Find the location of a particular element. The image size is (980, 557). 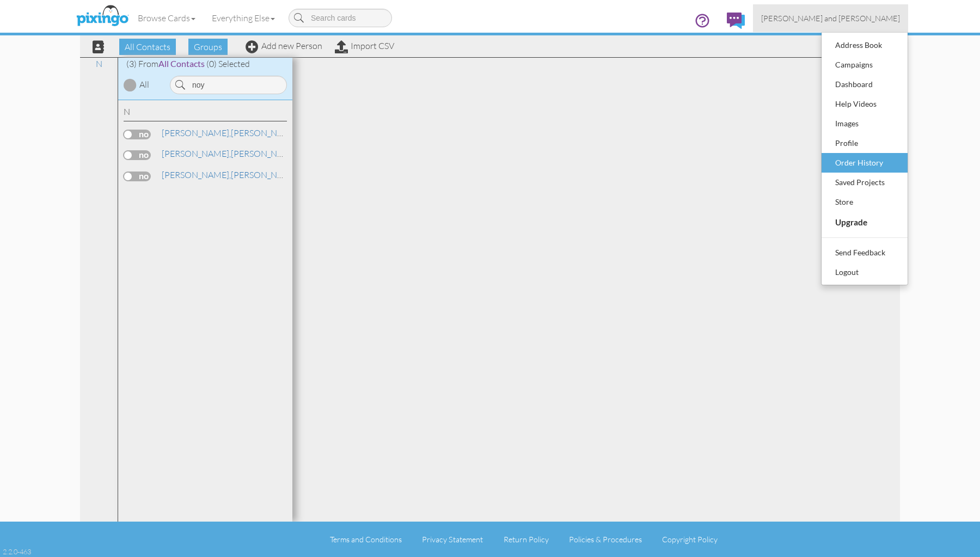

div: Upgrade is located at coordinates (864, 222).